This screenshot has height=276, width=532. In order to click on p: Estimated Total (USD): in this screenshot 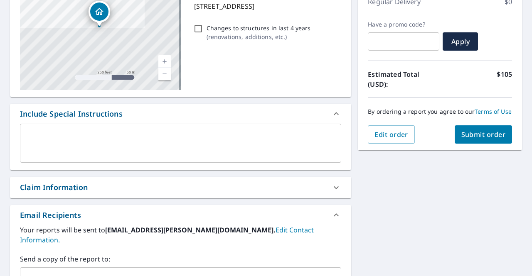, I will do `click(403, 79)`.